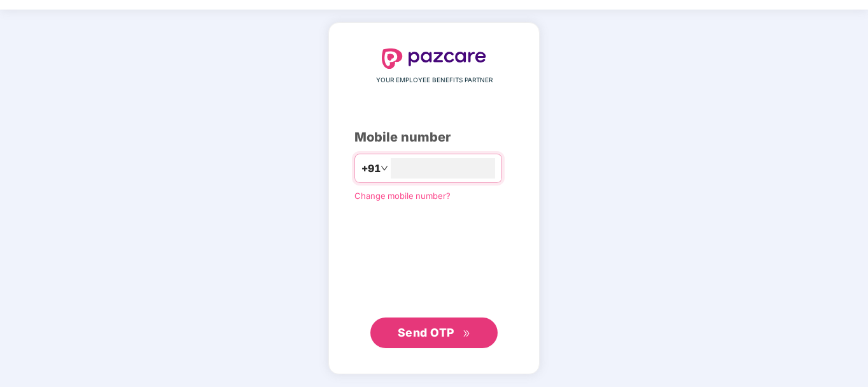 The width and height of the screenshot is (868, 387). What do you see at coordinates (434, 137) in the screenshot?
I see `div: Mobile number` at bounding box center [434, 137].